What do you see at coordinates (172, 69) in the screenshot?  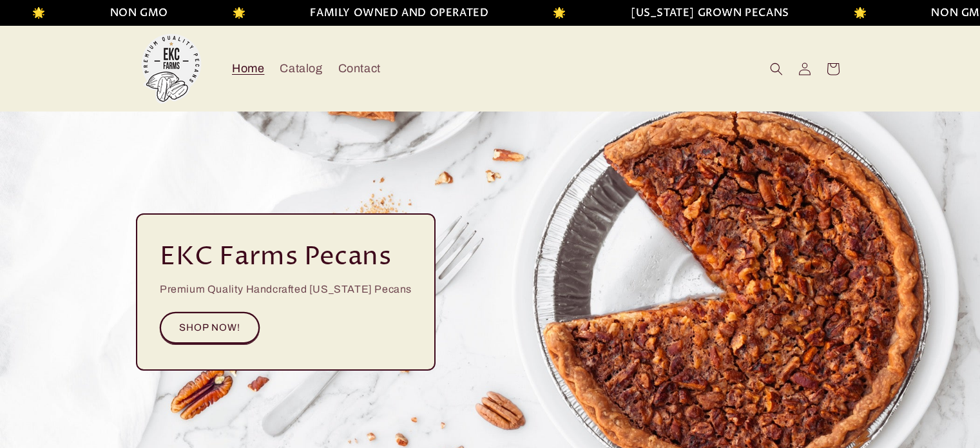 I see `img: EKC Pecans` at bounding box center [172, 69].